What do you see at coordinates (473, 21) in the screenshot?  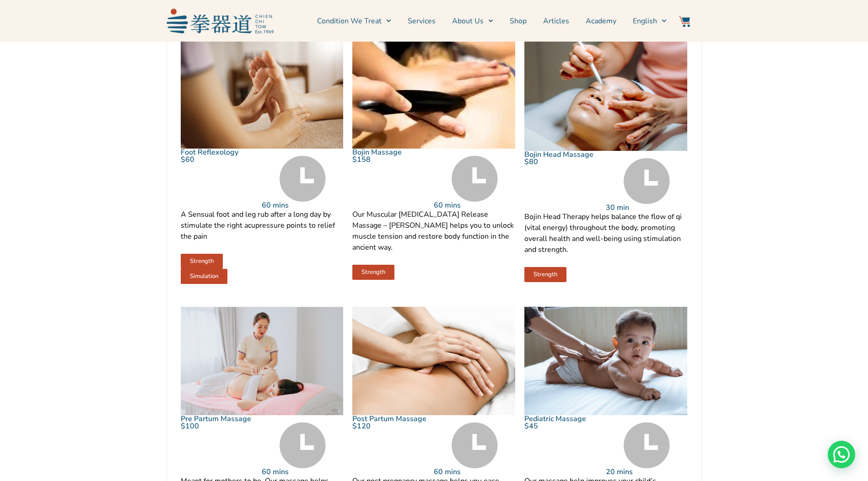 I see `nav: Menu` at bounding box center [473, 21].